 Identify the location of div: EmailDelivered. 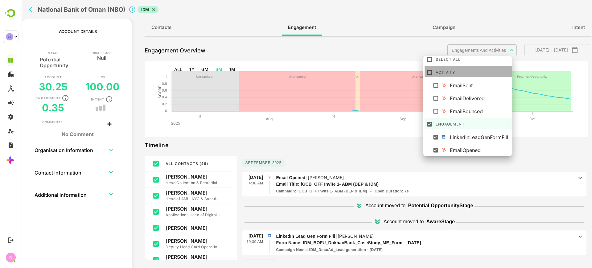
(458, 98).